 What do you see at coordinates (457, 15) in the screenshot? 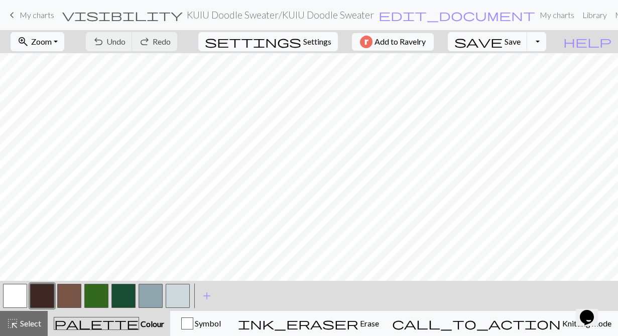
I see `span: edit_document` at bounding box center [457, 15].